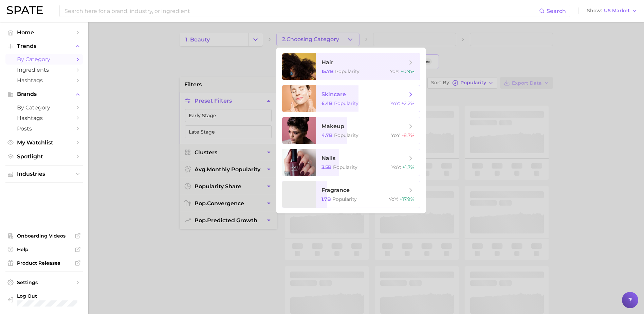  What do you see at coordinates (333, 126) in the screenshot?
I see `span: makeup` at bounding box center [333, 126].